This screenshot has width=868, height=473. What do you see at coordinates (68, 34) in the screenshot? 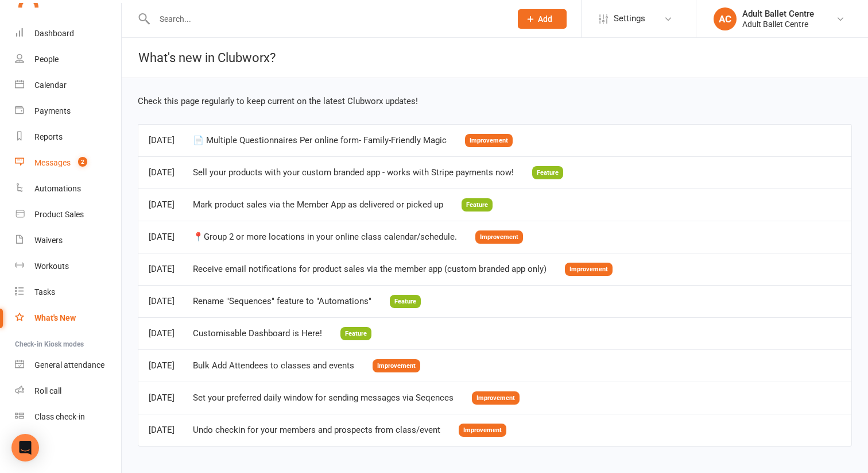
I see `a: Dashboard` at bounding box center [68, 34].